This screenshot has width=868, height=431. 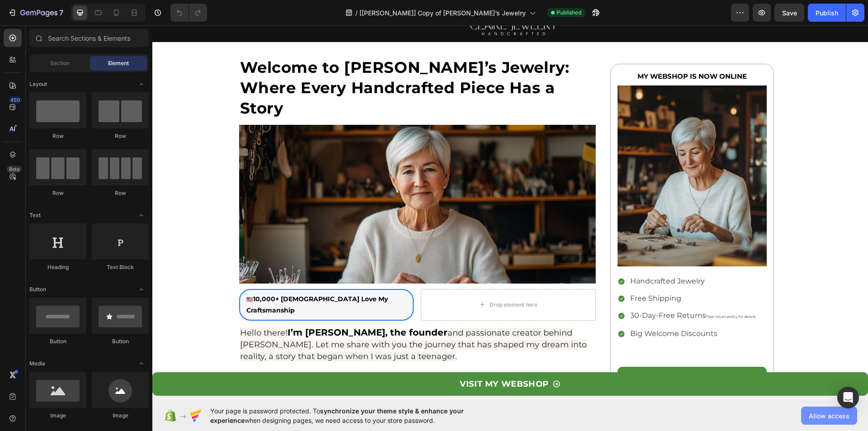 What do you see at coordinates (35, 13) in the screenshot?
I see `button: 7` at bounding box center [35, 13].